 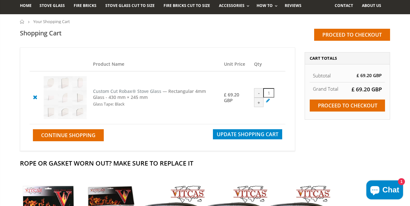 What do you see at coordinates (127, 91) in the screenshot?
I see `cpc: Custom Cut Robax® Stove Glass` at bounding box center [127, 91].